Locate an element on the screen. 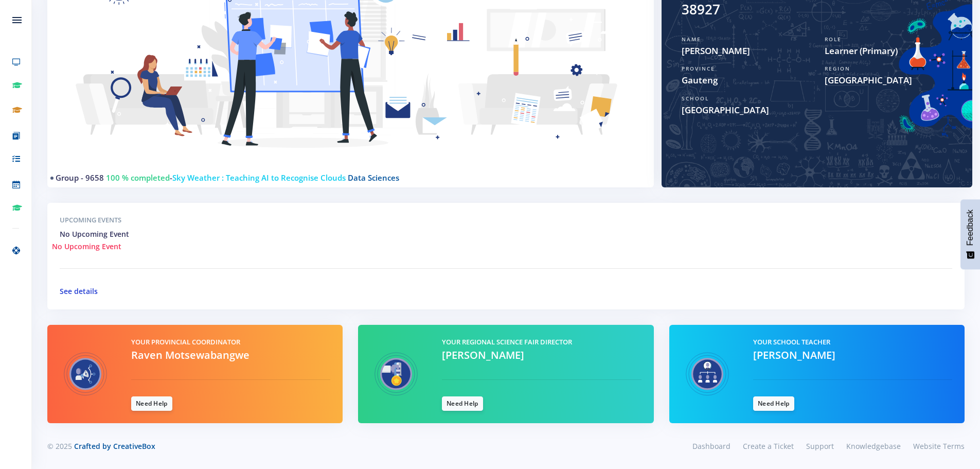  h5: Your School Teacher is located at coordinates (852, 342).